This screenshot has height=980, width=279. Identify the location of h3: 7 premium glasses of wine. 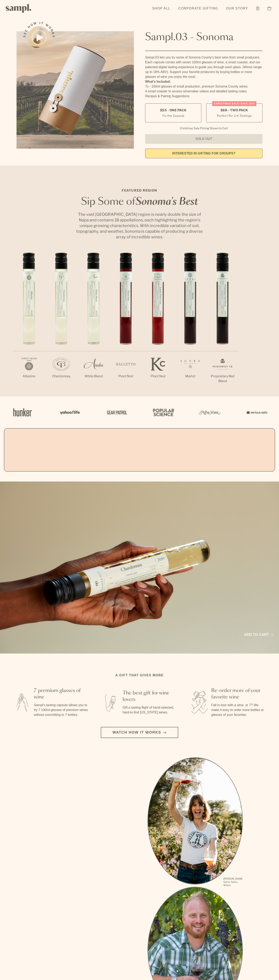
(61, 694).